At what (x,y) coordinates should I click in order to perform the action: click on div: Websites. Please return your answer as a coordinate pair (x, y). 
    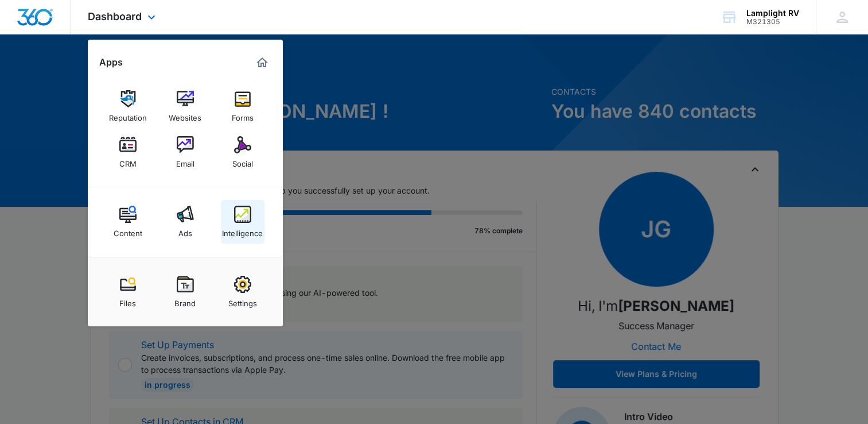
    Looking at the image, I should click on (185, 115).